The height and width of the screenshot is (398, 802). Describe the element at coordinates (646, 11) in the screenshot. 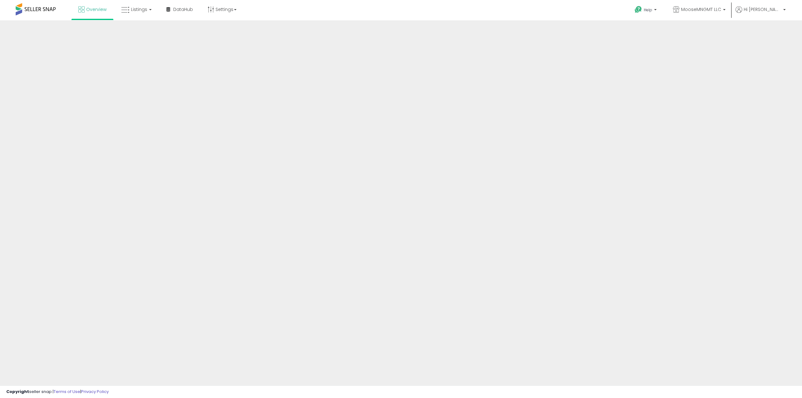

I see `a: Help` at that location.